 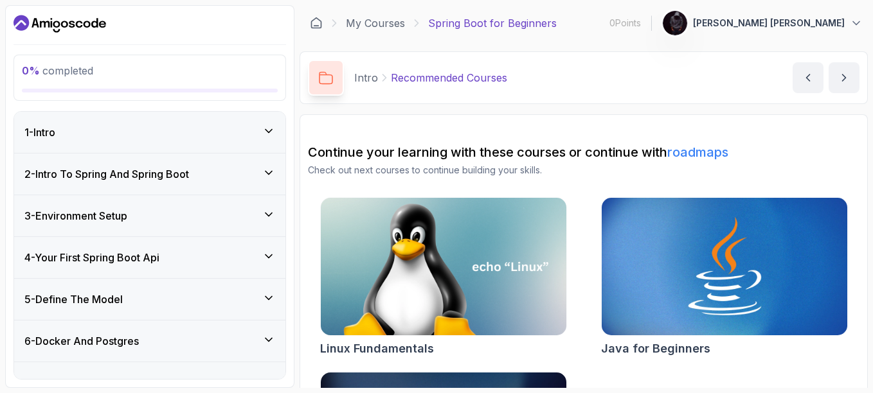 I want to click on p: Recommended Courses, so click(x=449, y=78).